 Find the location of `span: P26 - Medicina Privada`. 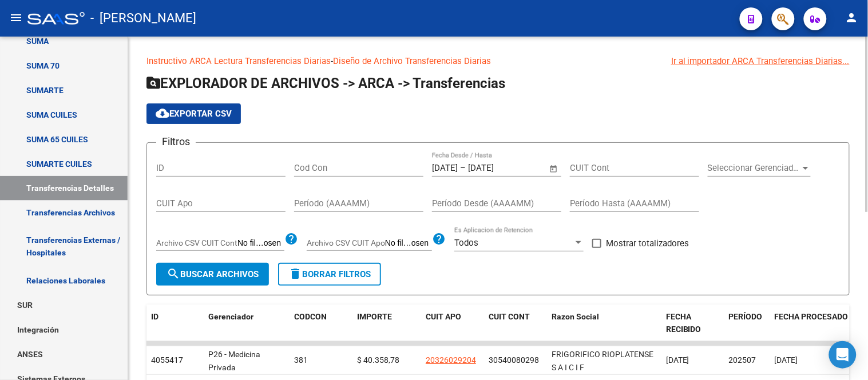

span: P26 - Medicina Privada is located at coordinates (234, 361).